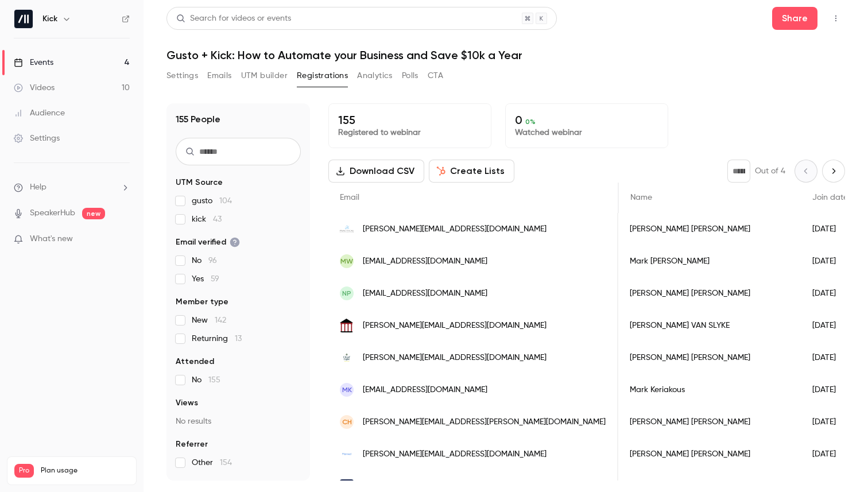 This screenshot has height=492, width=868. What do you see at coordinates (37, 138) in the screenshot?
I see `div: Settings` at bounding box center [37, 138].